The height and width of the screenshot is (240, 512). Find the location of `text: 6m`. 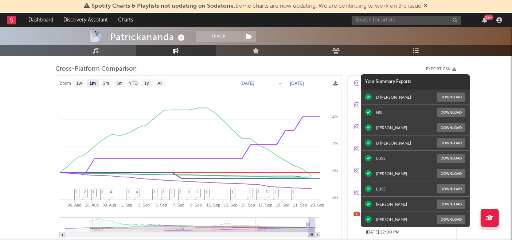

text: 6m is located at coordinates (119, 84).